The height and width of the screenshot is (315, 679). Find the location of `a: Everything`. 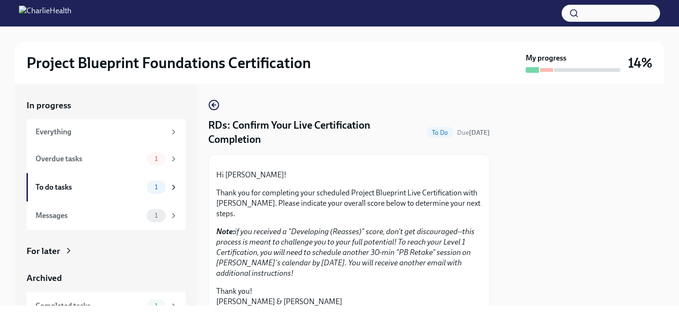

a: Everything is located at coordinates (106, 132).